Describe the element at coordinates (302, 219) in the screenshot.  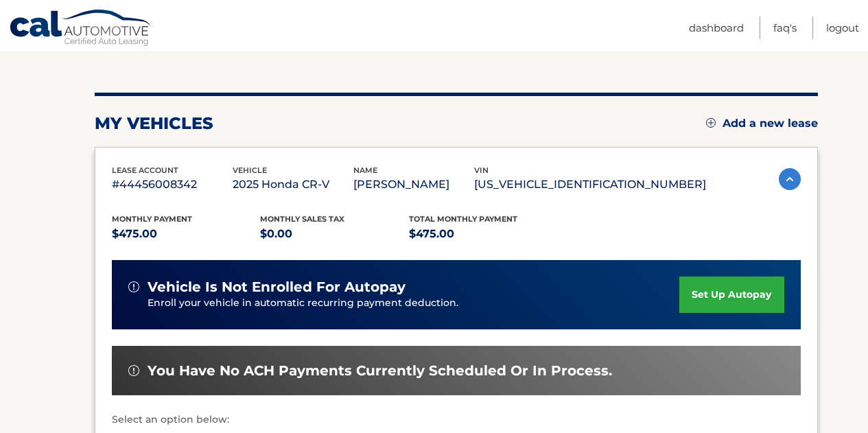
I see `span: Monthly sales Tax` at that location.